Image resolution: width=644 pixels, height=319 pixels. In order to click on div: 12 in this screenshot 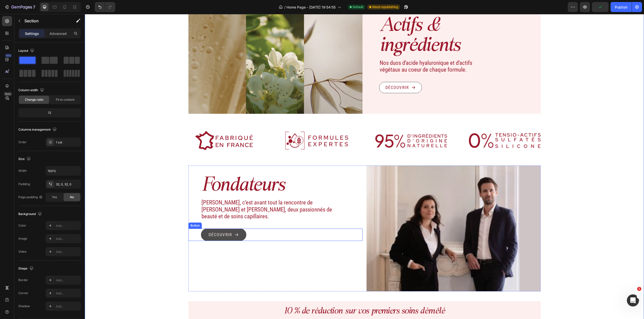, I will do `click(49, 113)`.